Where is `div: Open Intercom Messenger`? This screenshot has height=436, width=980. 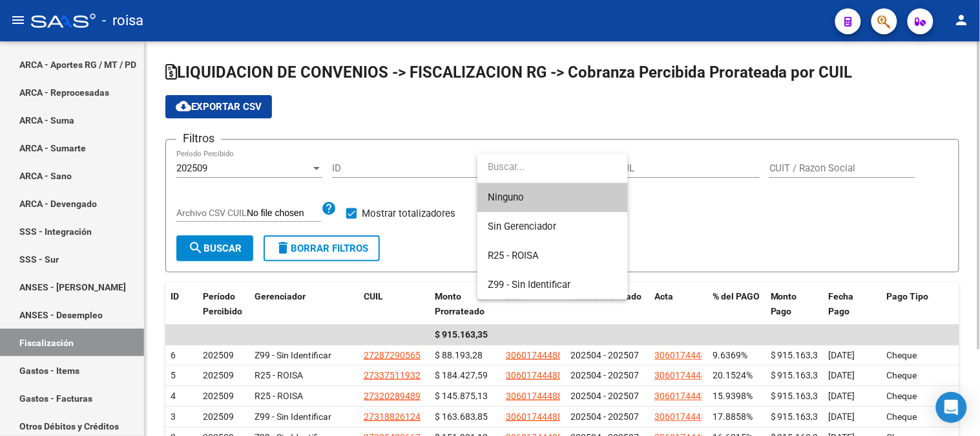
div: Open Intercom Messenger is located at coordinates (952, 407).